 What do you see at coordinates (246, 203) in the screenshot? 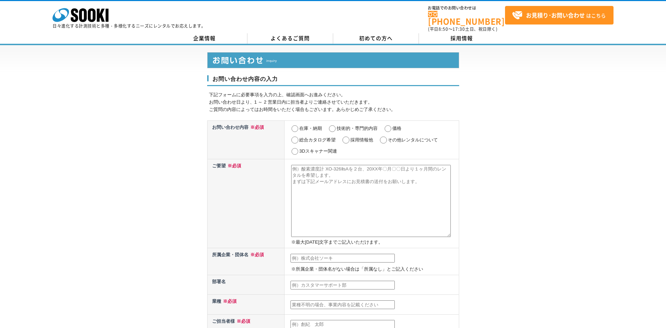
I see `th: ご要望` at bounding box center [246, 203].